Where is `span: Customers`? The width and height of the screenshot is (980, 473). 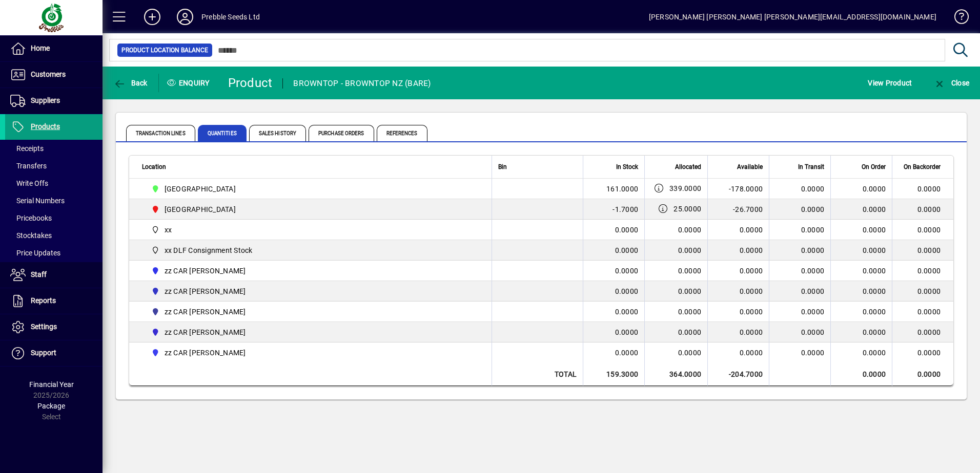 span: Customers is located at coordinates (48, 75).